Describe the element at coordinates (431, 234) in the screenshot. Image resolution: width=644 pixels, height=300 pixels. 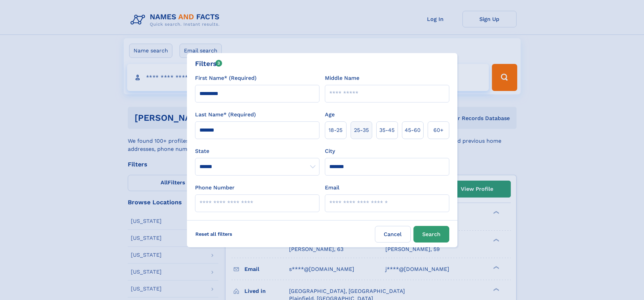
I see `button: Search` at that location.